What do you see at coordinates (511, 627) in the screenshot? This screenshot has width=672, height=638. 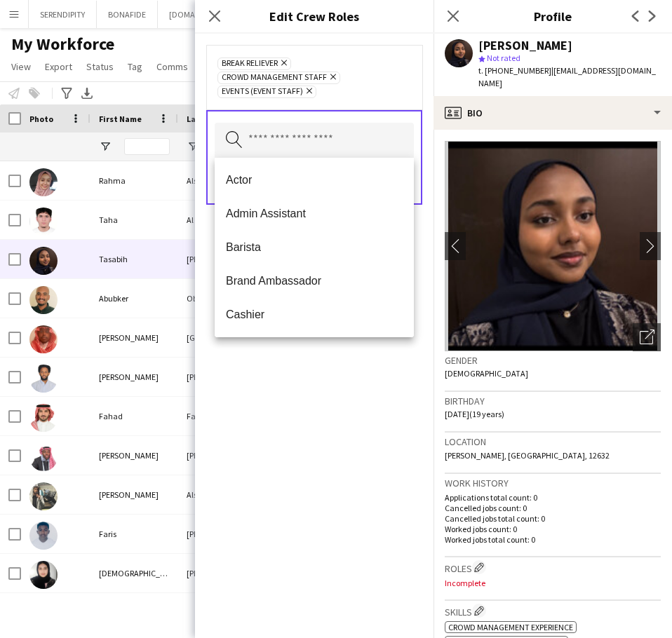 I see `span: Crowd management experience` at bounding box center [511, 627].